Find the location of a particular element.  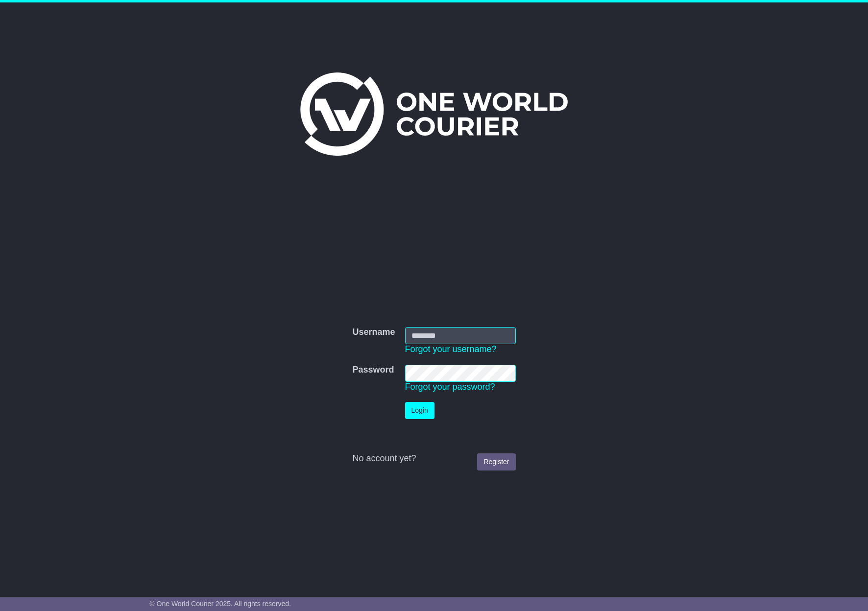

span: © One World Courier 2025. All rights reserved. is located at coordinates (220, 603).